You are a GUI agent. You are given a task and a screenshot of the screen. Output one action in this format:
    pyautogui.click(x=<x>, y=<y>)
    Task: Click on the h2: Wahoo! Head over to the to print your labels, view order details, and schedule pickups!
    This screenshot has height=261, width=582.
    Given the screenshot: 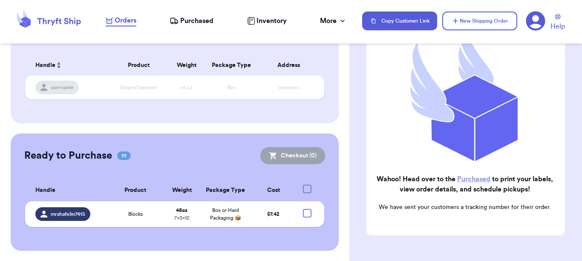 What is the action you would take?
    pyautogui.click(x=465, y=184)
    